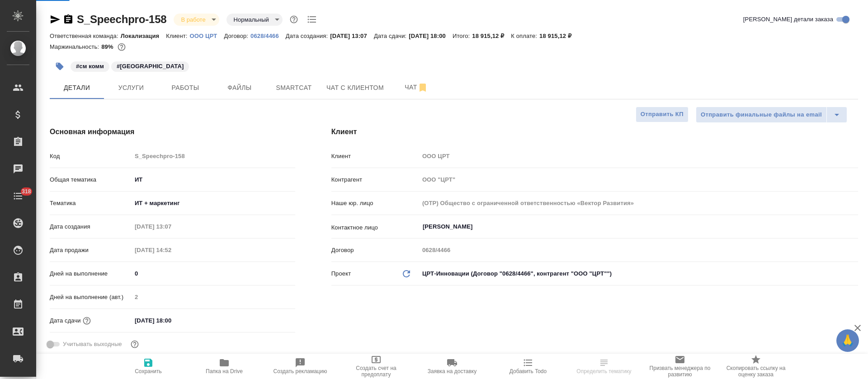  What do you see at coordinates (85, 36) in the screenshot?
I see `p: Ответственная команда:` at bounding box center [85, 36].